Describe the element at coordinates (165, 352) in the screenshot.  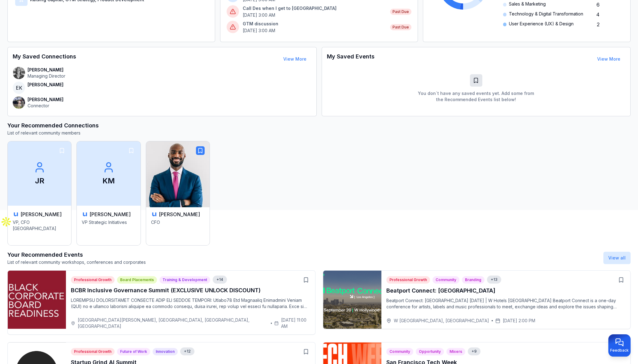
I see `div: Innovation` at that location.